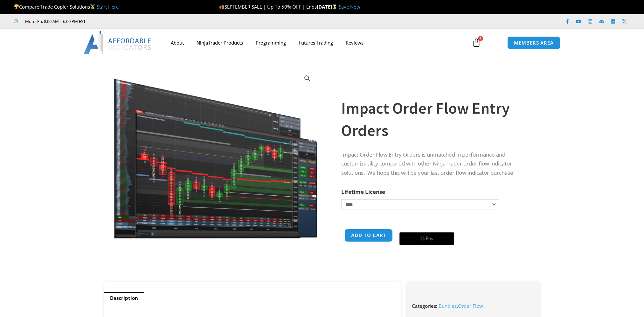 This screenshot has width=644, height=317. Describe the element at coordinates (427, 239) in the screenshot. I see `button: Buy with GPay` at that location.